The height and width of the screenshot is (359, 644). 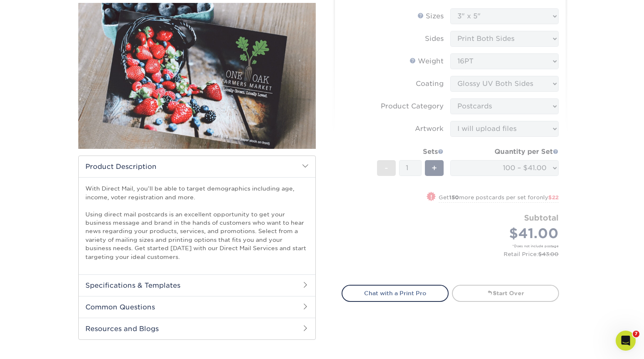 I want to click on h2: Resources and Blogs, so click(x=197, y=328).